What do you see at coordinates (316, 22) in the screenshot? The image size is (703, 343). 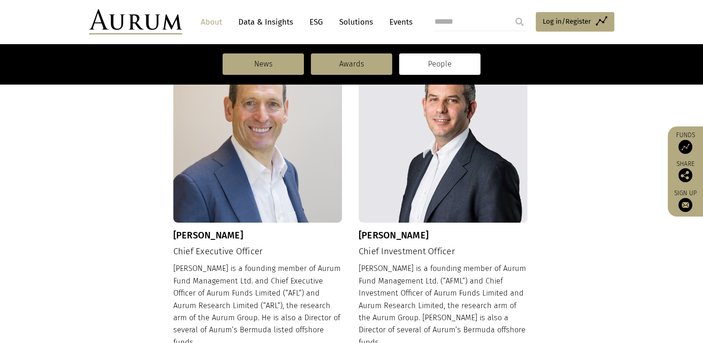 I see `a: ESG` at bounding box center [316, 22].